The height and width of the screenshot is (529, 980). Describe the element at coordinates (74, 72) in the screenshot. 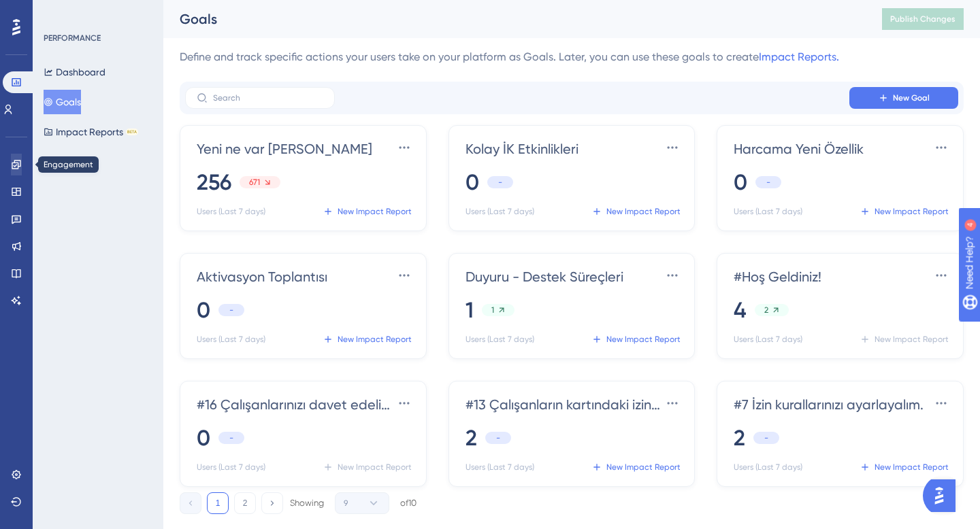

I see `button: Dashboard` at that location.